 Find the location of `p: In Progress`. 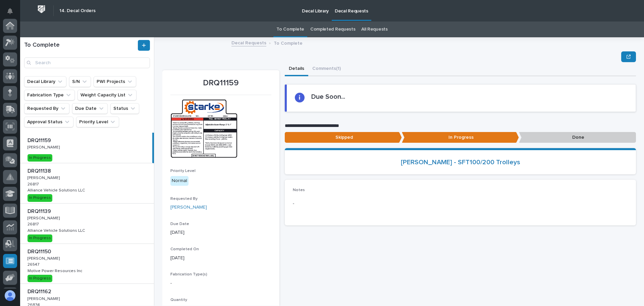

p: In Progress is located at coordinates (461, 137).